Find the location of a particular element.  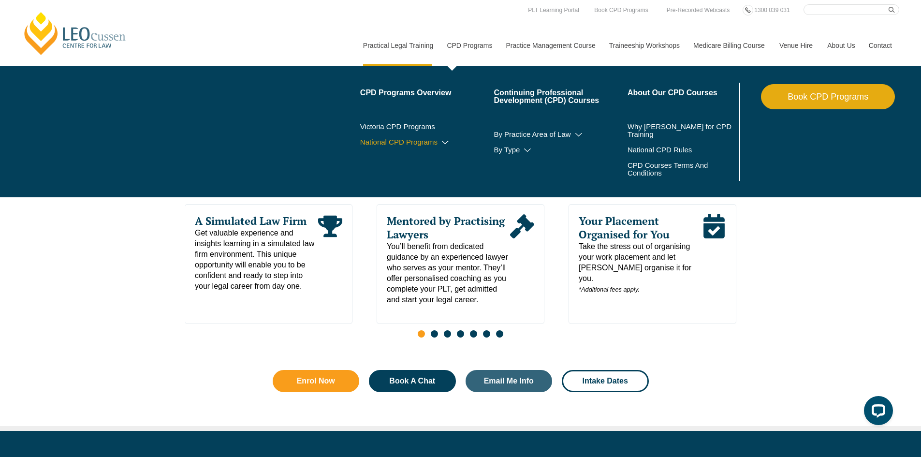

a: Victoria CPD Programs is located at coordinates (427, 127).